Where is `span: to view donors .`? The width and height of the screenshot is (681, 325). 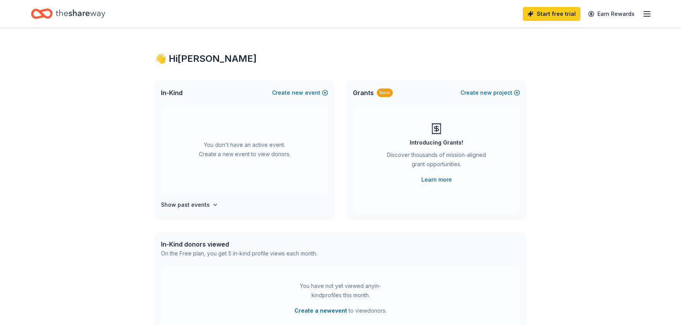 span: to view donors . is located at coordinates (340, 311).